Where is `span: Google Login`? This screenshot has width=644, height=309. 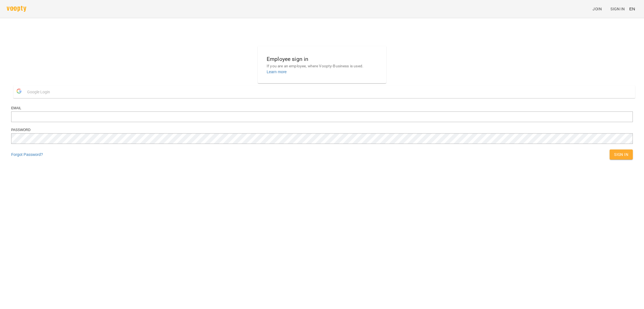
span: Google Login is located at coordinates (40, 92).